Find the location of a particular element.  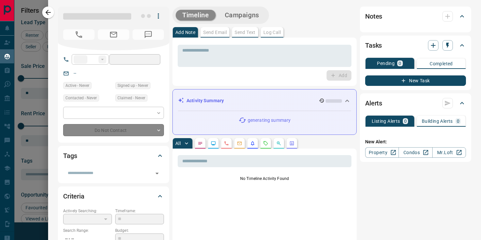

p: Activity Summary is located at coordinates (205, 101).